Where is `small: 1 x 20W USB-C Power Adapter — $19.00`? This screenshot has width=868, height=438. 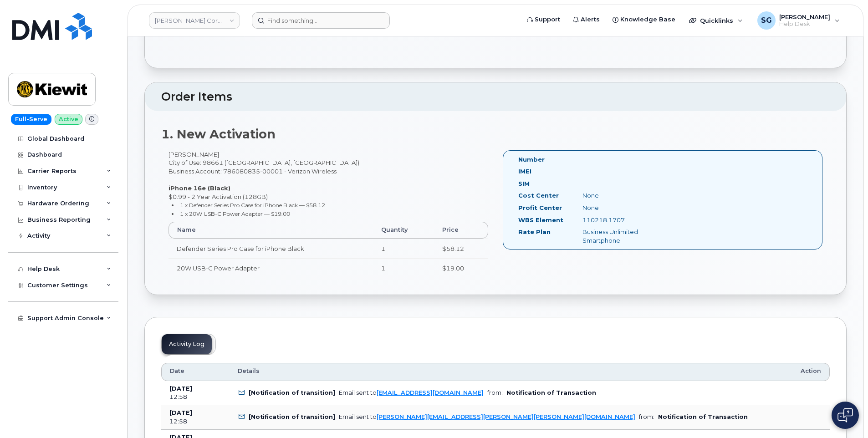 small: 1 x 20W USB-C Power Adapter — $19.00 is located at coordinates (235, 214).